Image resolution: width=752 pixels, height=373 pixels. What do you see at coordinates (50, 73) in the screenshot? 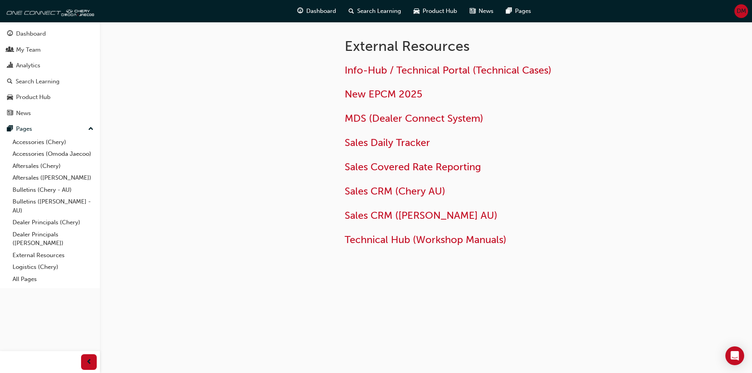
I see `button: DashboardMy TeamAnalyticsSearch LearningProduct HubNews` at bounding box center [50, 73].